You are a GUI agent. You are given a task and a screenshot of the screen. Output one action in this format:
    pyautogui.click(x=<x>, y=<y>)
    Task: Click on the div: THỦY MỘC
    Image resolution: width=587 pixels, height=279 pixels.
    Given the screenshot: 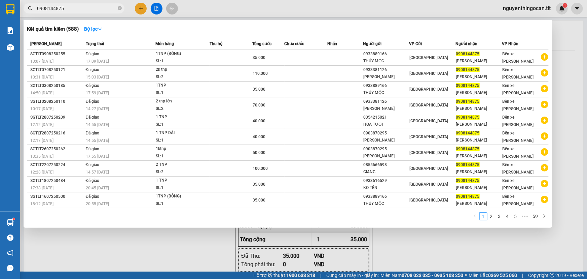 What is the action you would take?
    pyautogui.click(x=386, y=203)
    